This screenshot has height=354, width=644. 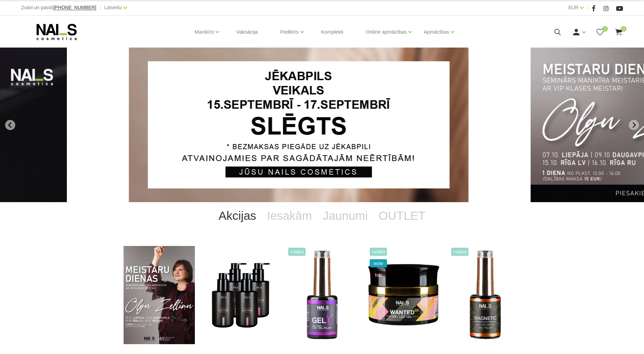 What do you see at coordinates (241, 295) in the screenshot?
I see `img: BAROJOŠS roku un ķermeņa LOSJONSBALI COCONUT barojošs roku un ķermeņa losjons paredzēts jebkura t...` at bounding box center [241, 295].